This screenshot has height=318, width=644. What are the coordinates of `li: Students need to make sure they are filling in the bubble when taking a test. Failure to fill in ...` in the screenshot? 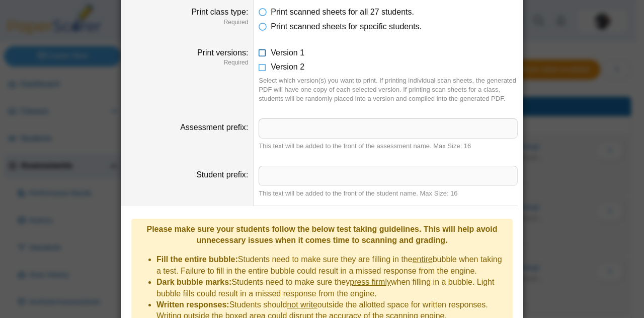 It's located at (332, 265).